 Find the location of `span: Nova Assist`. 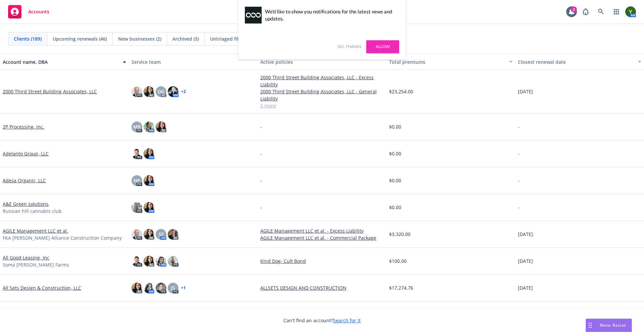

span: Nova Assist is located at coordinates (613, 325).